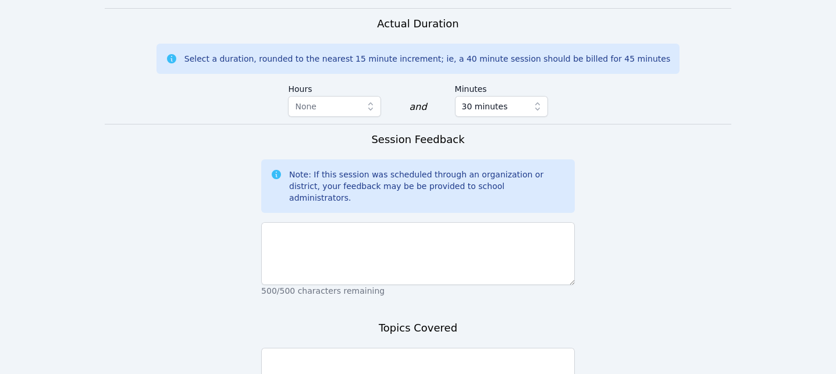 The width and height of the screenshot is (836, 374). I want to click on button: 30 minutes, so click(501, 106).